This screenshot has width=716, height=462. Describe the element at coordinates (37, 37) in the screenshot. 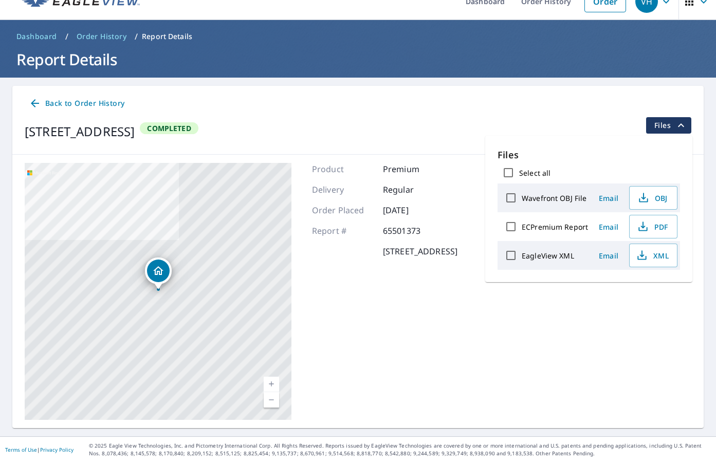

I see `span: Dashboard` at that location.